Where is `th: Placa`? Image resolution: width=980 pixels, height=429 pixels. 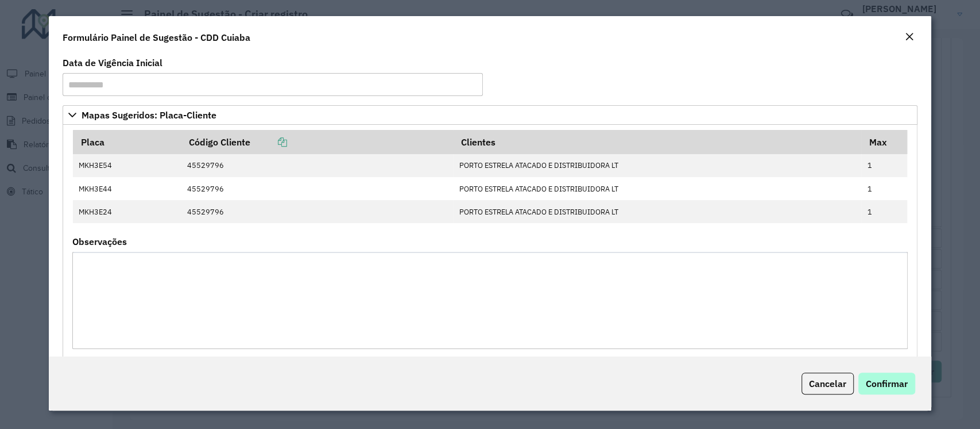
th: Placa is located at coordinates (127, 142).